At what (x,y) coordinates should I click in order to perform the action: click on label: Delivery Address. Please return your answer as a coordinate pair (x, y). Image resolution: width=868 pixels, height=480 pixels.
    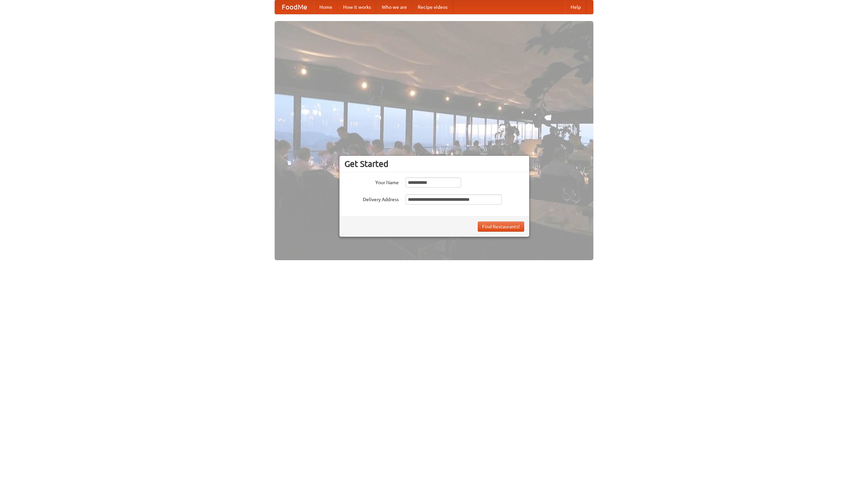
    Looking at the image, I should click on (371, 199).